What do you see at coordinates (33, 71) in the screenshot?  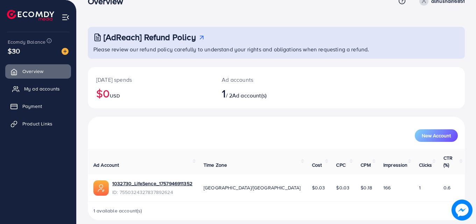 I see `span: Overview` at bounding box center [33, 71].